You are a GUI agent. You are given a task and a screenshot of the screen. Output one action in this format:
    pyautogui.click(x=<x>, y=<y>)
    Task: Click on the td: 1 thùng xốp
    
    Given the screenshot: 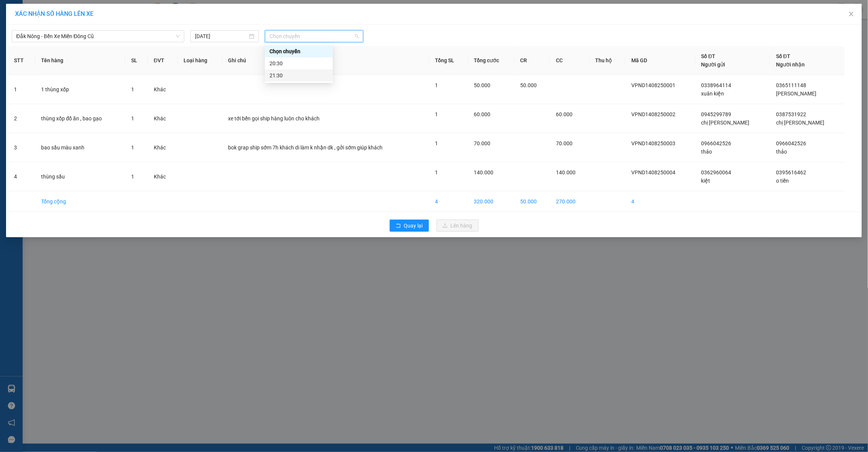 What is the action you would take?
    pyautogui.click(x=80, y=89)
    